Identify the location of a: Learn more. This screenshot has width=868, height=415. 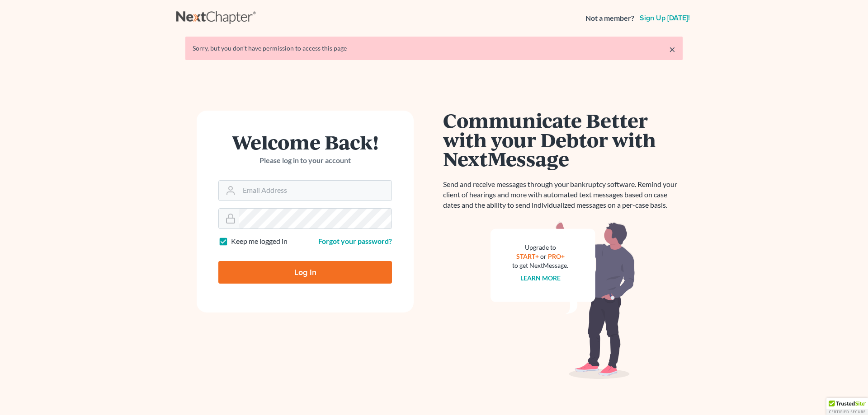
(540, 278).